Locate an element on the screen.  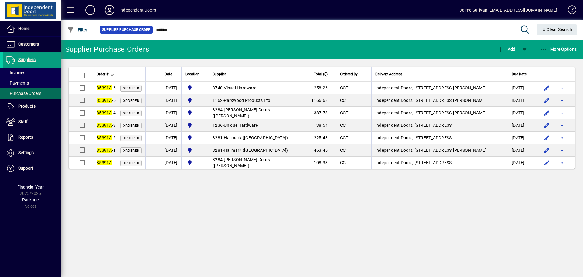
td: 108.33 is located at coordinates (318, 162).